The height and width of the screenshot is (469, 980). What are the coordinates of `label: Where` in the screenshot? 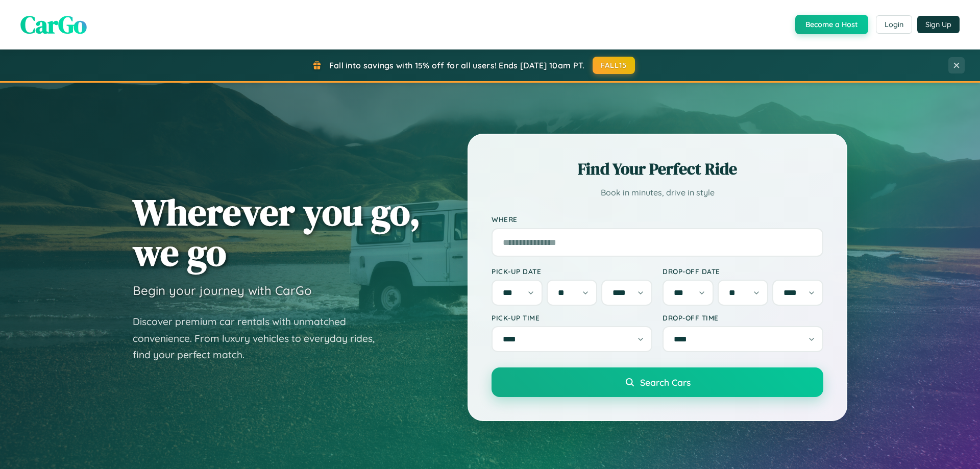 It's located at (657, 220).